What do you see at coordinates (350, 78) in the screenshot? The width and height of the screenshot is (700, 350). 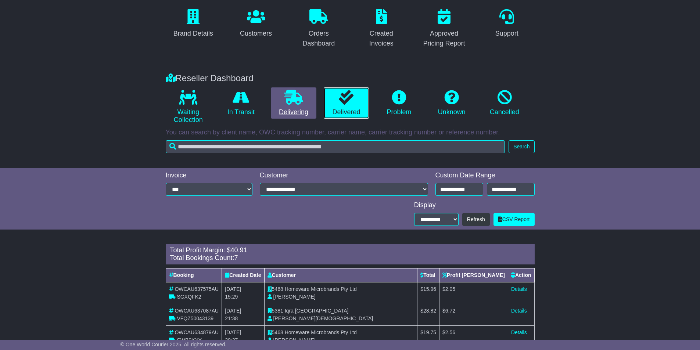 I see `div: Reseller Dashboard` at bounding box center [350, 78].